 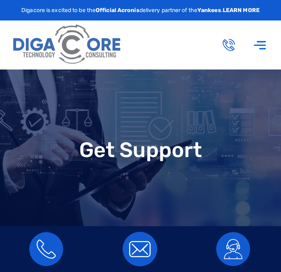 I want to click on img: email icon, so click(x=140, y=249).